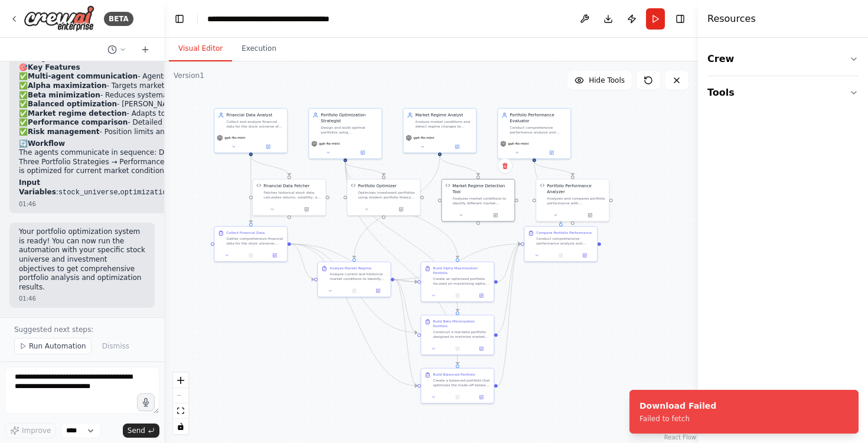  What do you see at coordinates (141, 431) in the screenshot?
I see `button: Send` at bounding box center [141, 431].